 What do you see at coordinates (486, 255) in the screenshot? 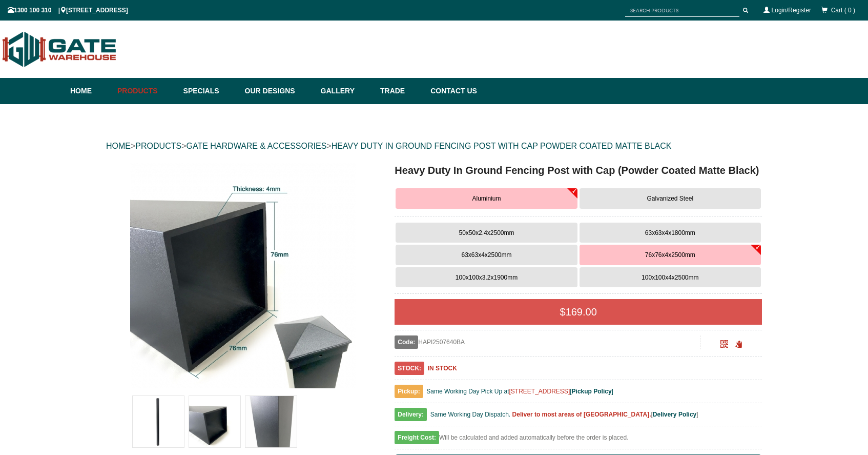
I see `button: 63x63x4x2500mm` at bounding box center [486, 255].